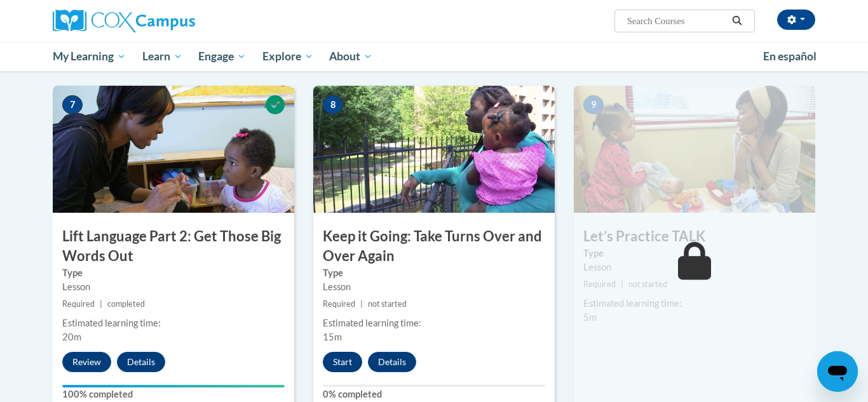  What do you see at coordinates (173, 386) in the screenshot?
I see `div: Your progress` at bounding box center [173, 386].